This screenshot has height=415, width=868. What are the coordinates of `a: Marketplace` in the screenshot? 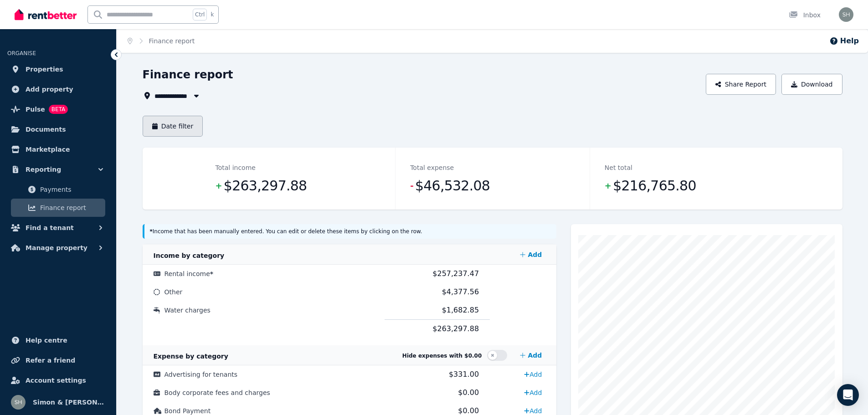 It's located at (58, 149).